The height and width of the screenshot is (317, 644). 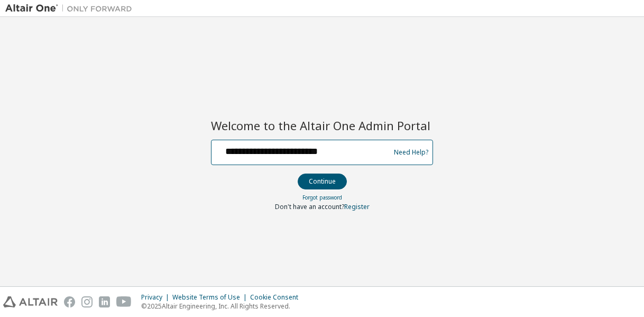 I want to click on div: Privacy, so click(x=157, y=297).